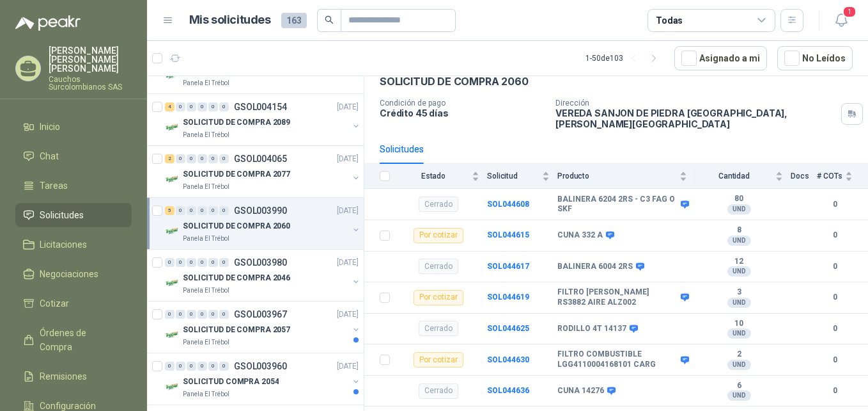 The image size is (868, 411). Describe the element at coordinates (231, 381) in the screenshot. I see `p: SOLICITUD COMPRA 2054` at that location.